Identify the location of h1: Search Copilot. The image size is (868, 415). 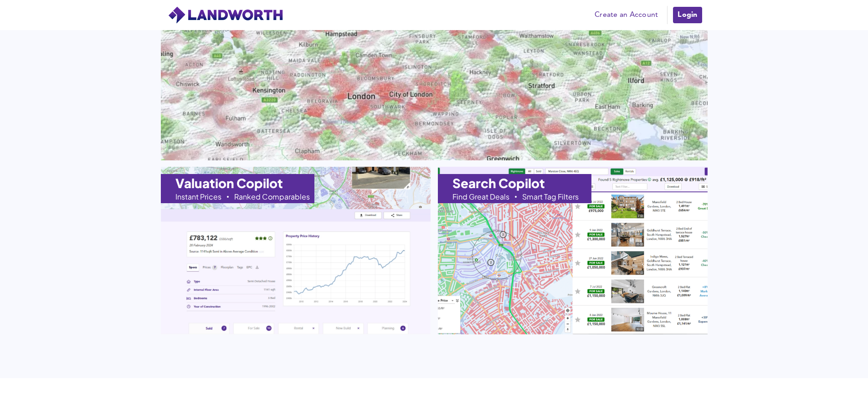
(498, 183).